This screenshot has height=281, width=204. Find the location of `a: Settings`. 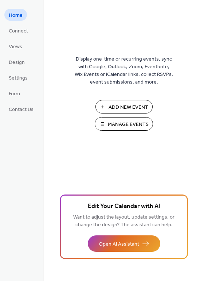

a: Settings is located at coordinates (18, 77).